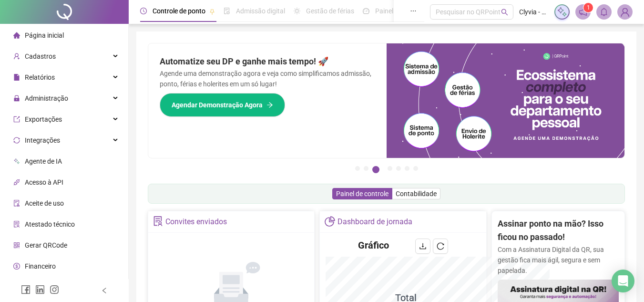  Describe the element at coordinates (16, 98) in the screenshot. I see `span: lock` at that location.